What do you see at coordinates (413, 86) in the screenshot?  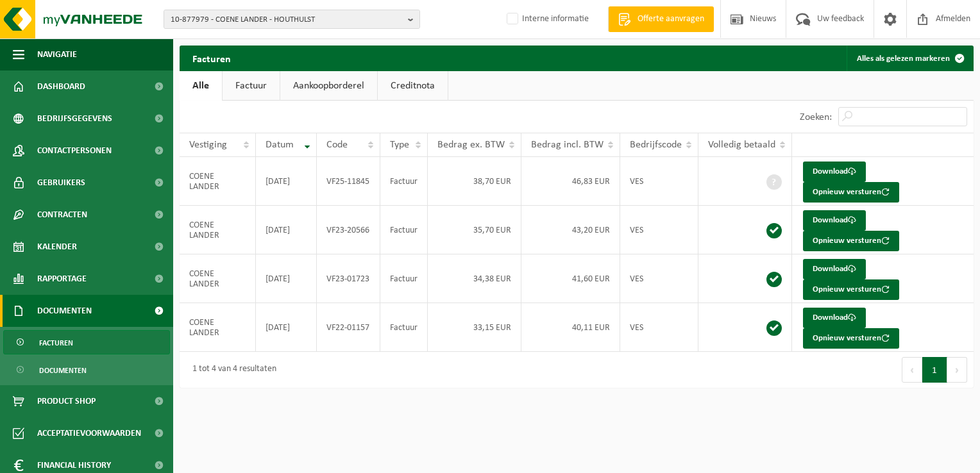 I see `a: Creditnota` at bounding box center [413, 86].